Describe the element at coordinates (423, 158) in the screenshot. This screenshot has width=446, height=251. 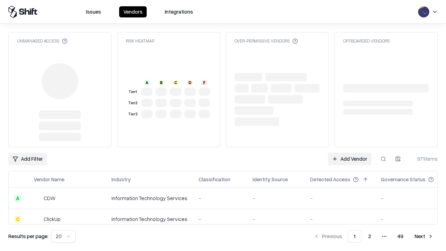
I see `div: 971 items` at that location.